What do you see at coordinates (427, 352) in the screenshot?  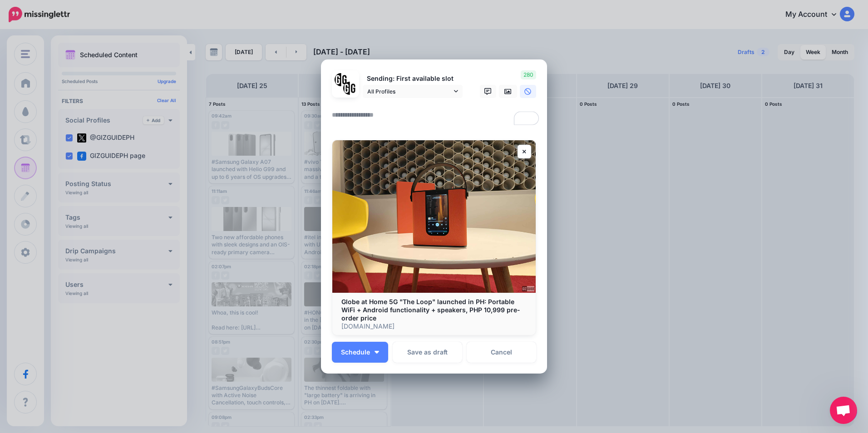 I see `button: Save as draft` at bounding box center [427, 352].